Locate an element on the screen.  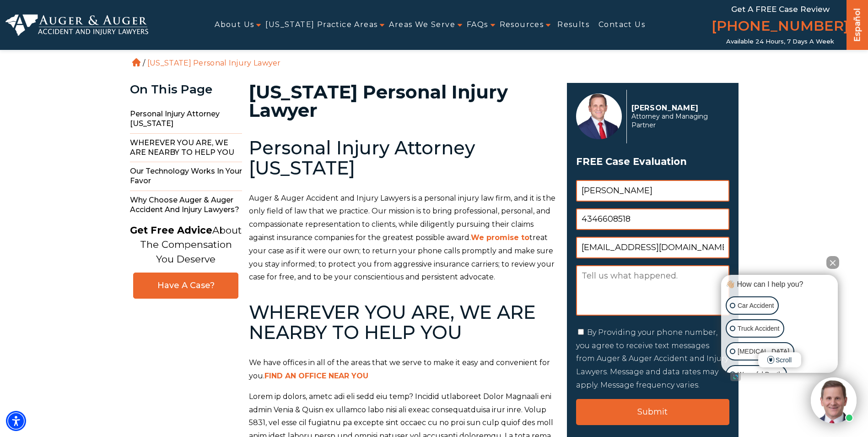
p: Wrongful Death is located at coordinates (760, 374).